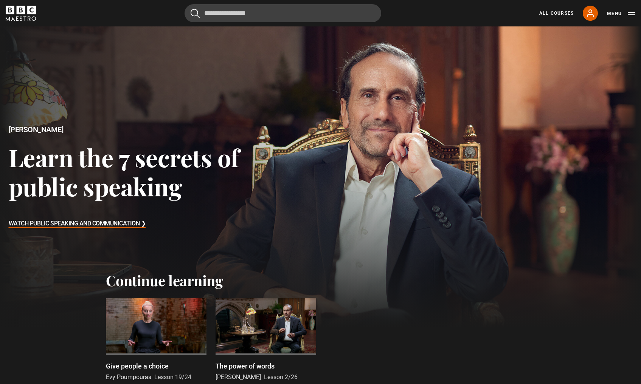  Describe the element at coordinates (128, 377) in the screenshot. I see `span: Evy Poumpouras` at that location.